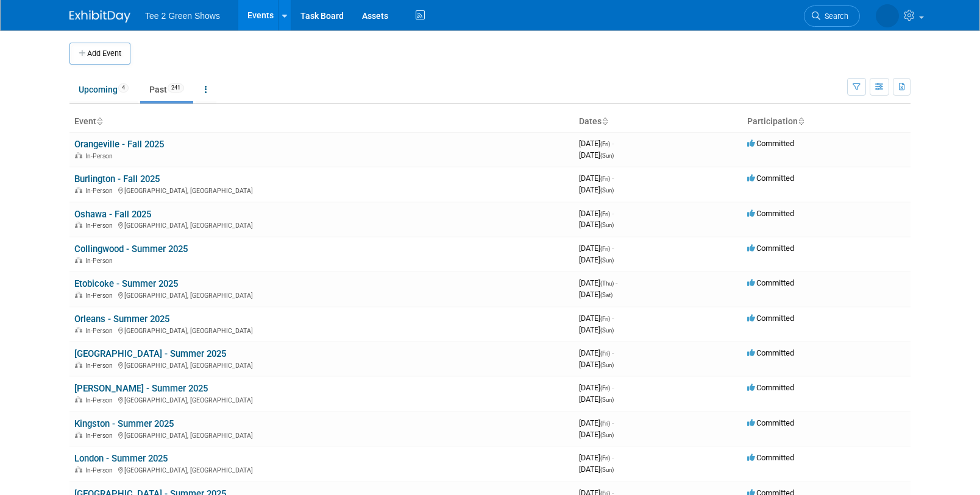  I want to click on a: Sort by Event Name, so click(100, 121).